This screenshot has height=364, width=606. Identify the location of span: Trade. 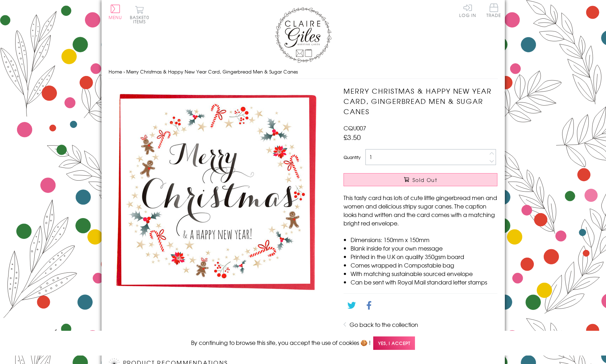
(494, 10).